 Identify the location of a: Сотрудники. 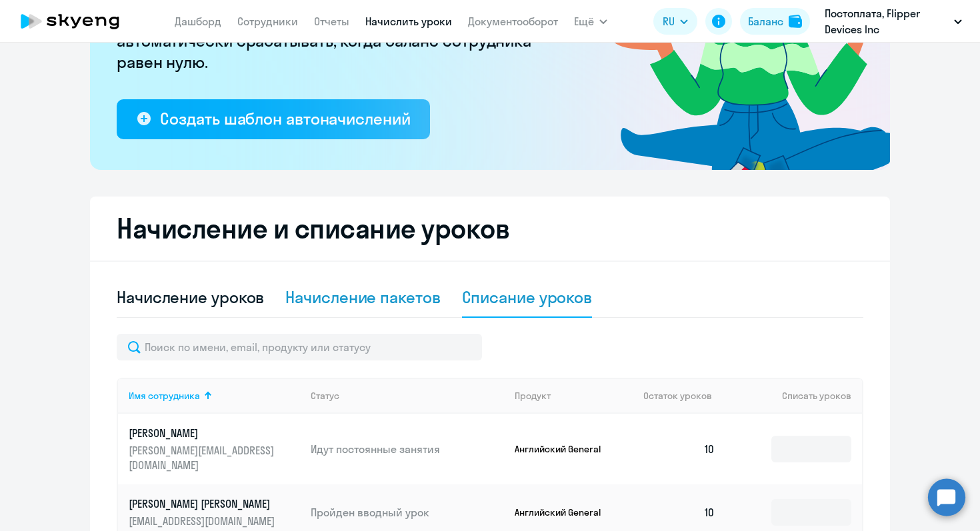
(267, 22).